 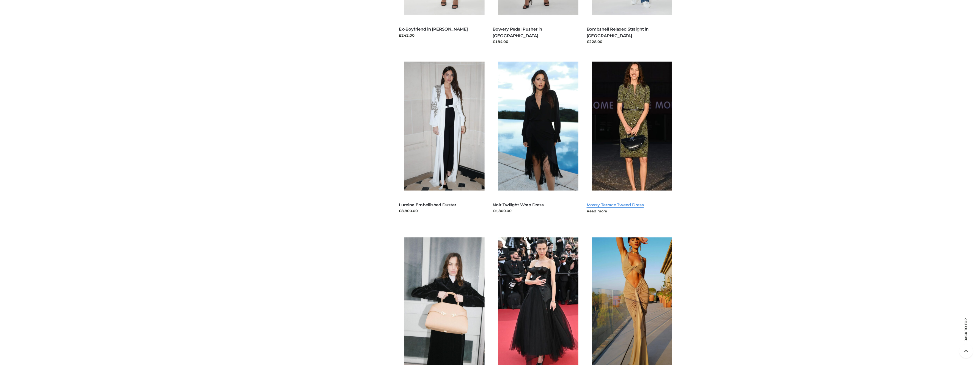 What do you see at coordinates (535, 210) in the screenshot?
I see `div: £5,800.00` at bounding box center [535, 210].